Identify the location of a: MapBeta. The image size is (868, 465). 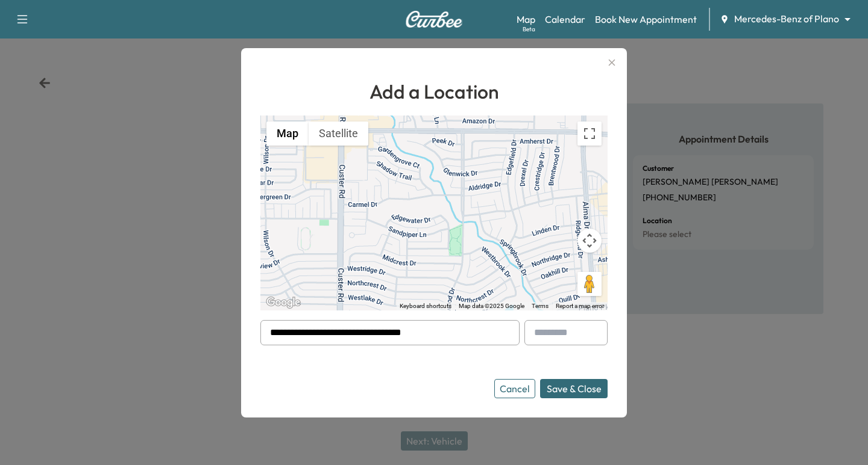
(525, 20).